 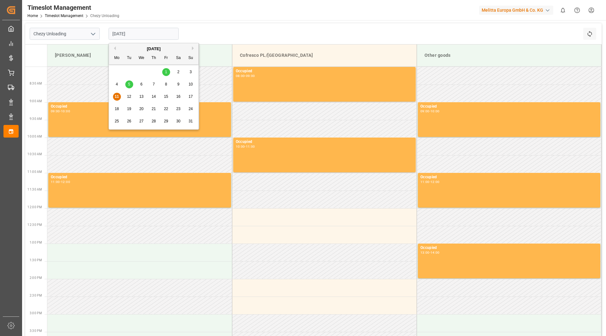 What do you see at coordinates (190, 97) in the screenshot?
I see `span: 17` at bounding box center [190, 97].